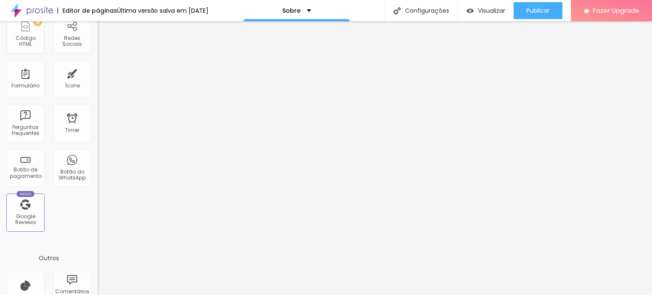 This screenshot has width=652, height=295. What do you see at coordinates (291, 11) in the screenshot?
I see `p: Sobre` at bounding box center [291, 11].